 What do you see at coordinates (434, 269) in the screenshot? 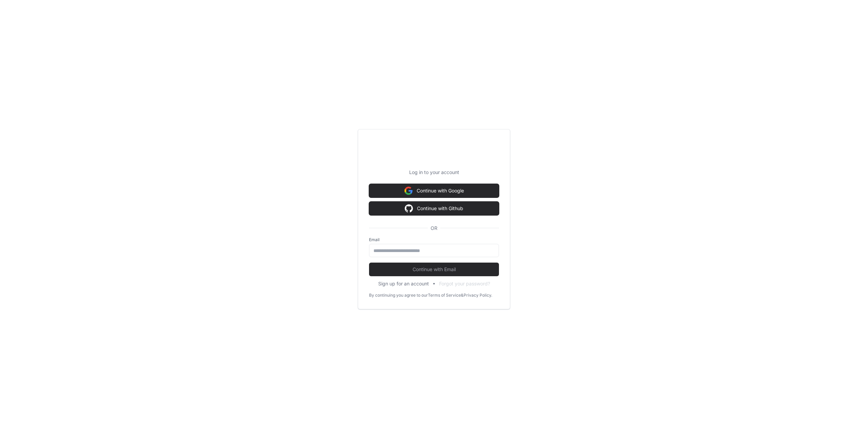
I see `span: Continue with Email` at bounding box center [434, 269].